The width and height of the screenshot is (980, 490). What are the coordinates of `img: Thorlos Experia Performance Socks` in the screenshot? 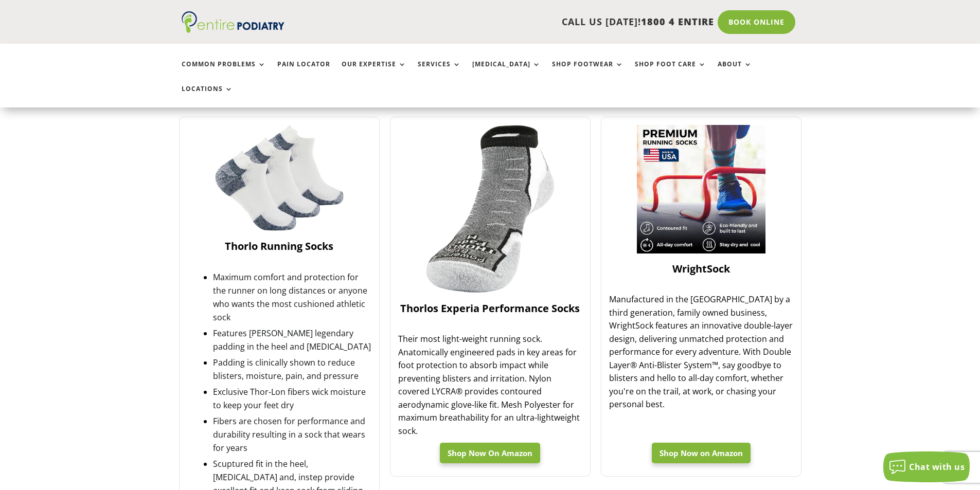 It's located at (490, 208).